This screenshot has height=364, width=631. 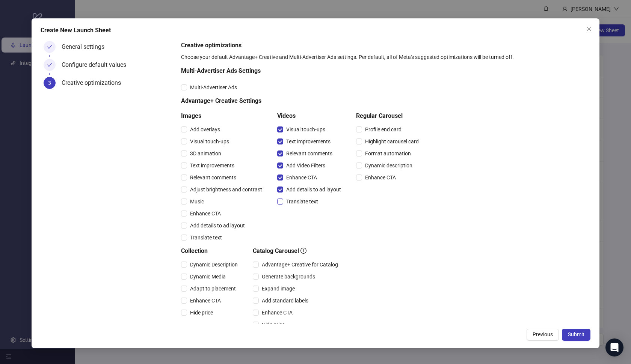 What do you see at coordinates (206, 153) in the screenshot?
I see `span: 3D animation` at bounding box center [206, 153].